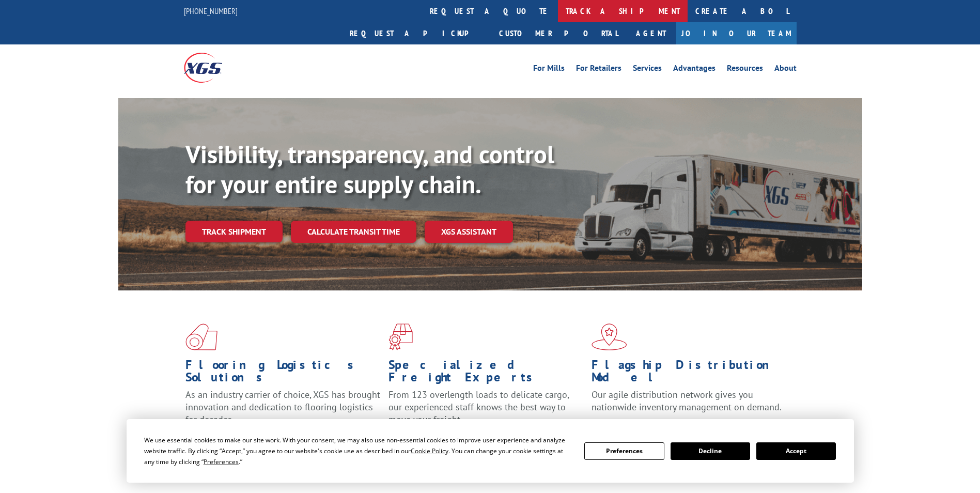 This screenshot has width=980, height=493. Describe the element at coordinates (609, 337) in the screenshot. I see `img: xgs-icon-flagship-distribution-model-red` at that location.